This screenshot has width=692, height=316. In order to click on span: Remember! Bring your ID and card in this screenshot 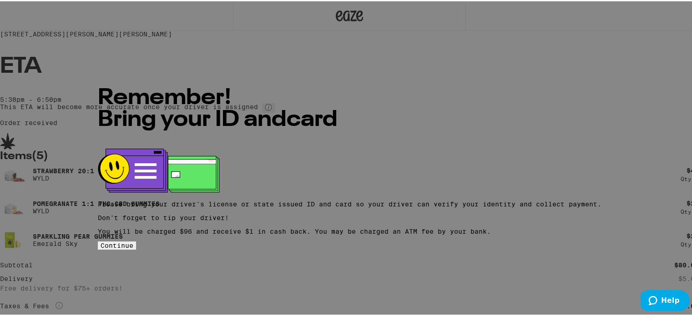, I will do `click(218, 108)`.